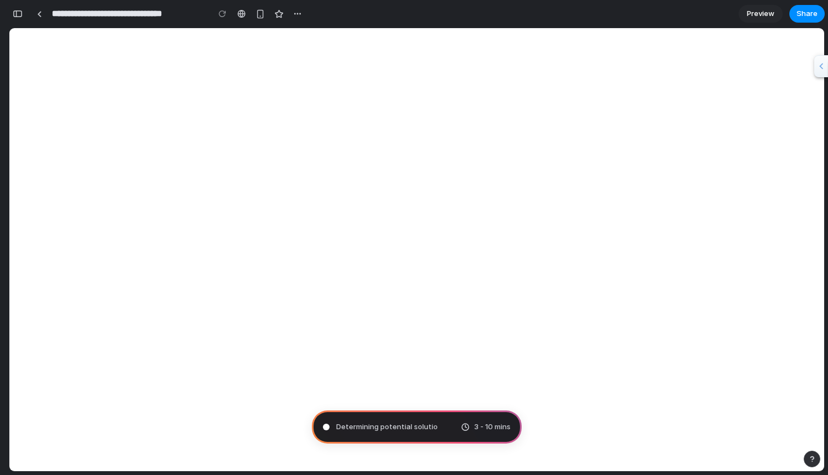 The height and width of the screenshot is (475, 828). I want to click on span: Share, so click(807, 14).